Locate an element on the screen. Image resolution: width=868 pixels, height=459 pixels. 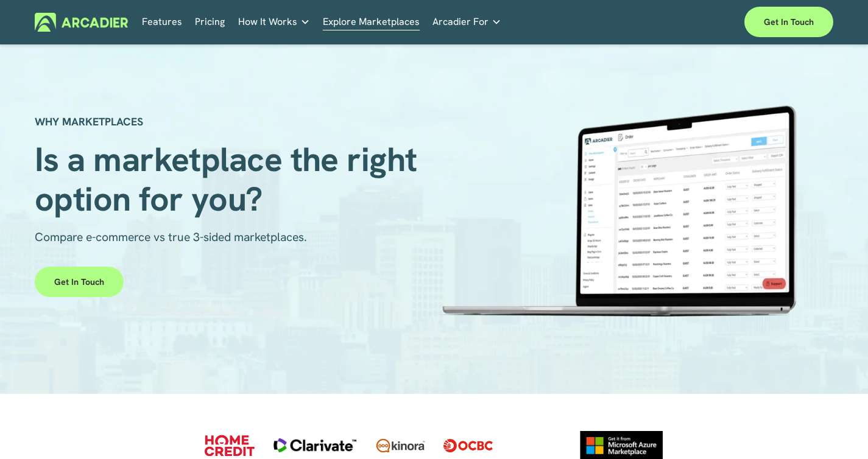
a: Features is located at coordinates (162, 22).